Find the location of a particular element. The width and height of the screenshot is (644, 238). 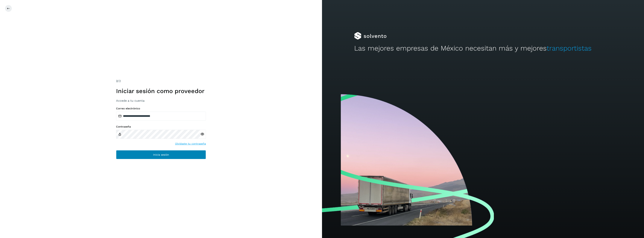

a: Olvidaste tu contraseña is located at coordinates (190, 143).